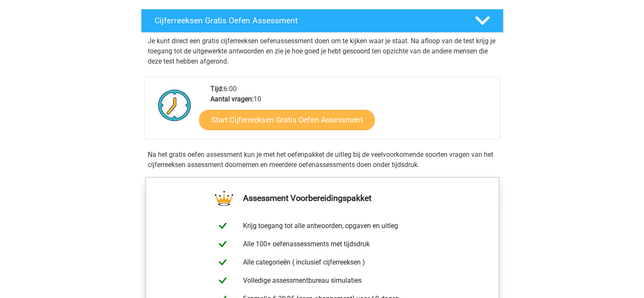 Image resolution: width=644 pixels, height=298 pixels. I want to click on b: Aantal vragen:, so click(232, 99).